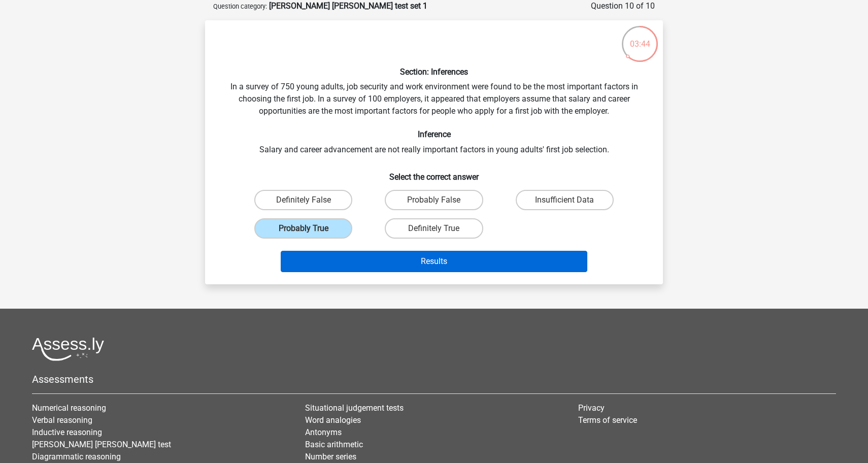 The width and height of the screenshot is (868, 463). I want to click on a: Privacy, so click(591, 408).